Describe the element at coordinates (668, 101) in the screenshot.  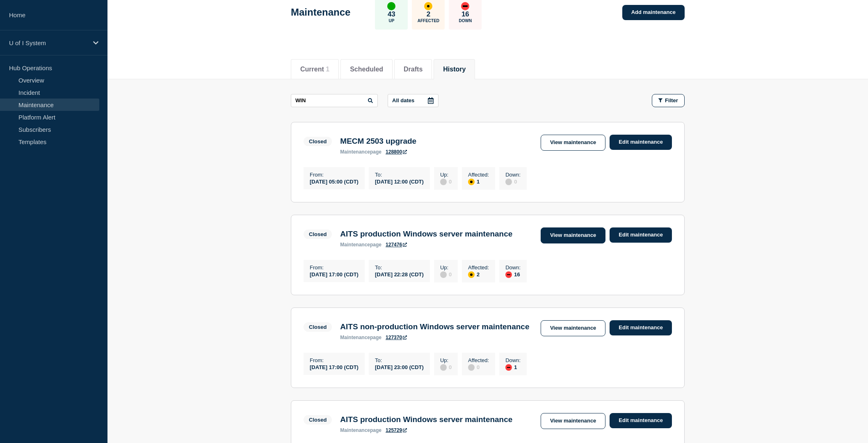
I see `button: Filter` at that location.